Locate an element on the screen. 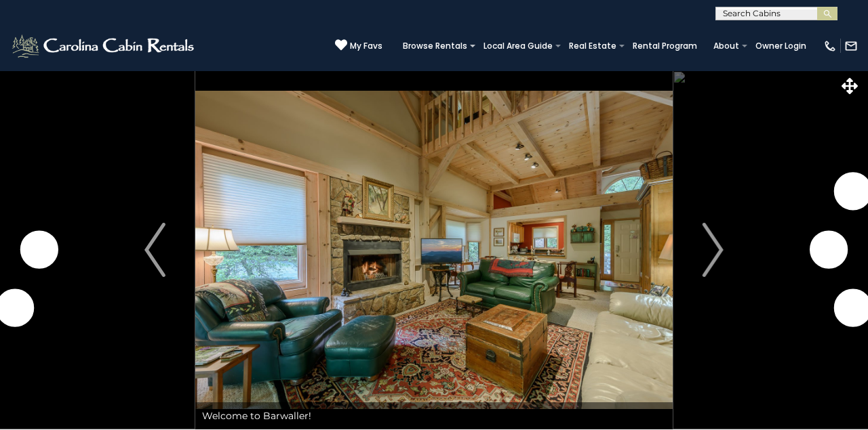 Image resolution: width=868 pixels, height=430 pixels. a: Owner Login is located at coordinates (780, 46).